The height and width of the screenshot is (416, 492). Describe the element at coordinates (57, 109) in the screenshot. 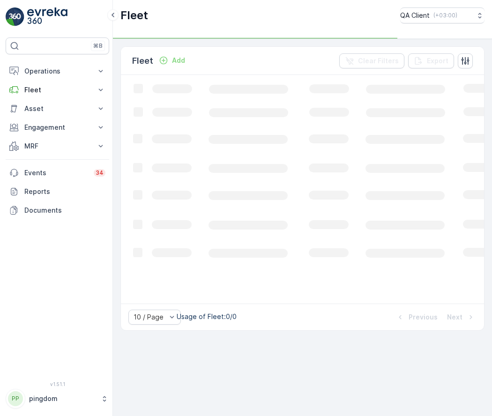

I see `button: Asset` at that location.